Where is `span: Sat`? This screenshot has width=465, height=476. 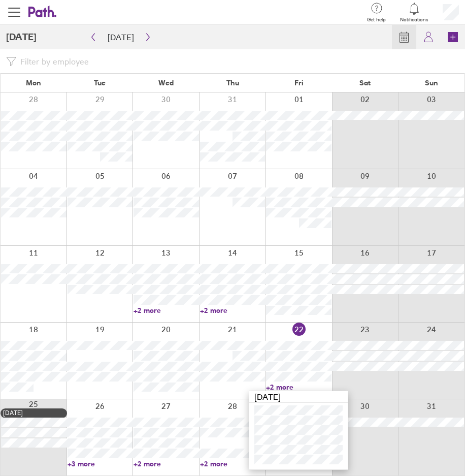
span: Sat is located at coordinates (365, 83).